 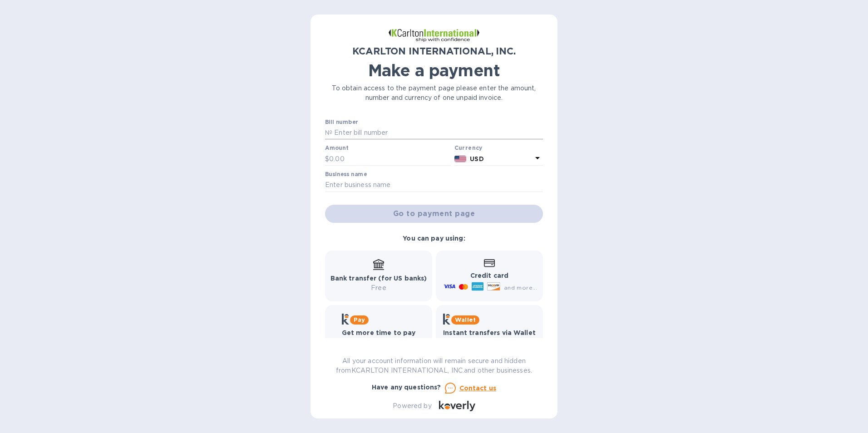 What do you see at coordinates (520, 287) in the screenshot?
I see `span: and more...` at bounding box center [520, 287].